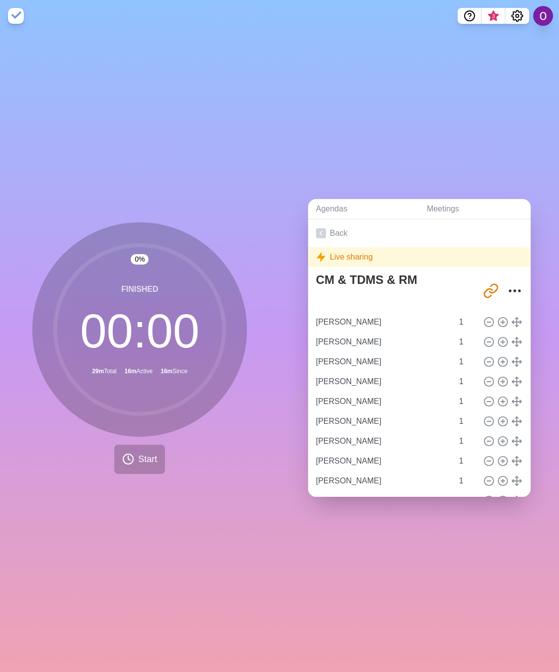 The width and height of the screenshot is (559, 672). I want to click on a: Meetings, so click(474, 209).